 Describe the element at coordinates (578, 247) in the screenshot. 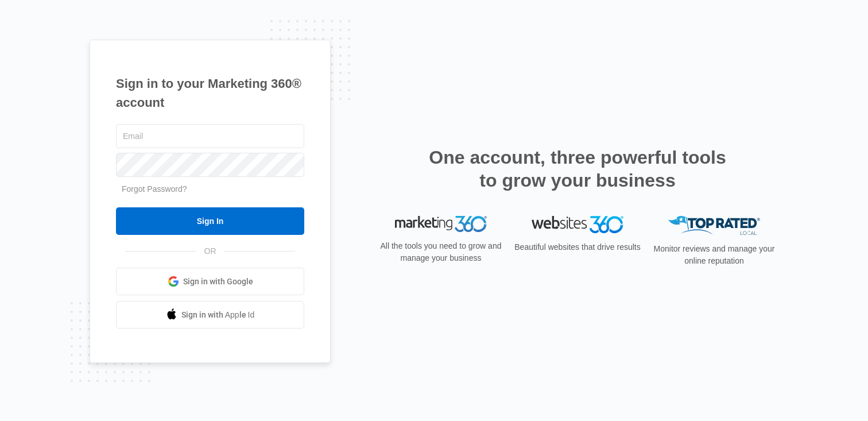

I see `p: Beautiful websites that drive results` at that location.